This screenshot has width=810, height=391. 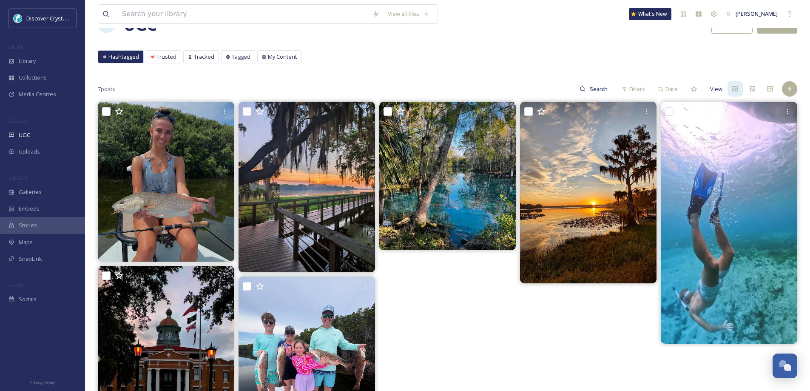 What do you see at coordinates (166, 182) in the screenshot?
I see `img: 503173937_18094954402577906_5575518413038324100_n.jpg` at bounding box center [166, 182].